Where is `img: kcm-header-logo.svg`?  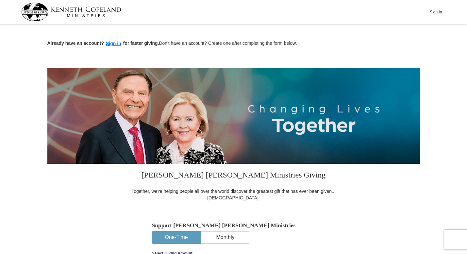
img: kcm-header-logo.svg is located at coordinates (71, 12).